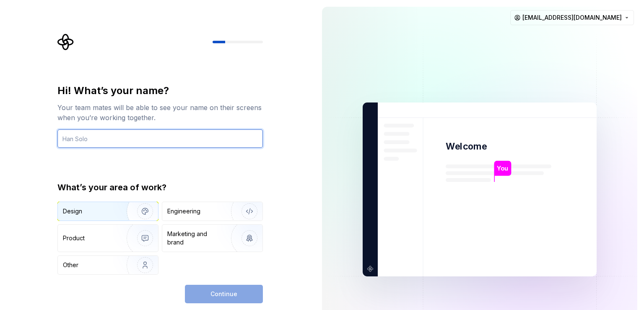 The width and height of the screenshot is (644, 310). I want to click on div: What’s your area of work?, so click(160, 187).